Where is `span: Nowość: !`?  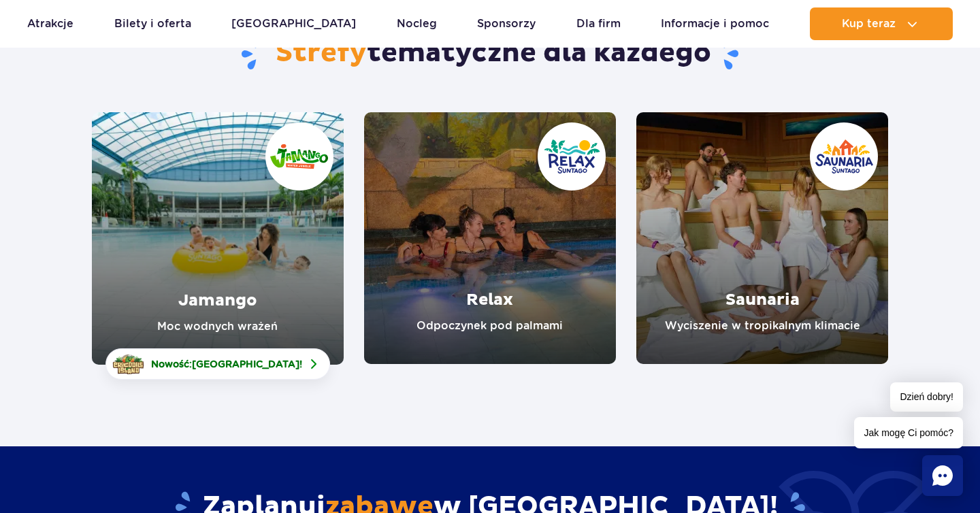 span: Nowość: ! is located at coordinates (227, 364).